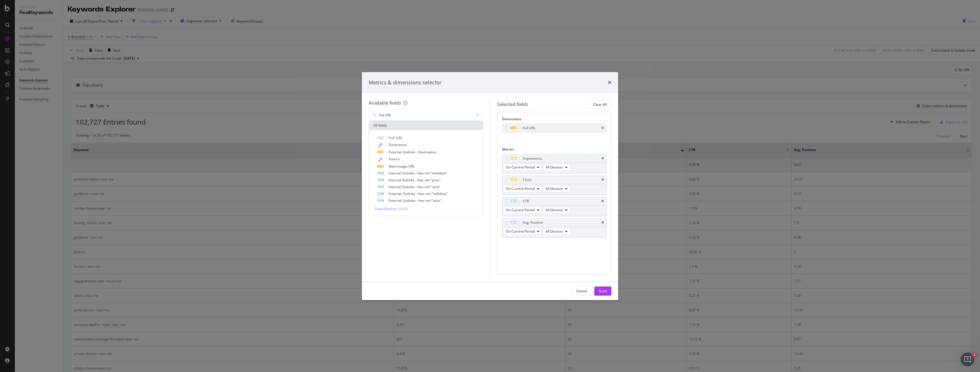 The image size is (980, 372). What do you see at coordinates (394, 159) in the screenshot?
I see `span: Source` at bounding box center [394, 159].